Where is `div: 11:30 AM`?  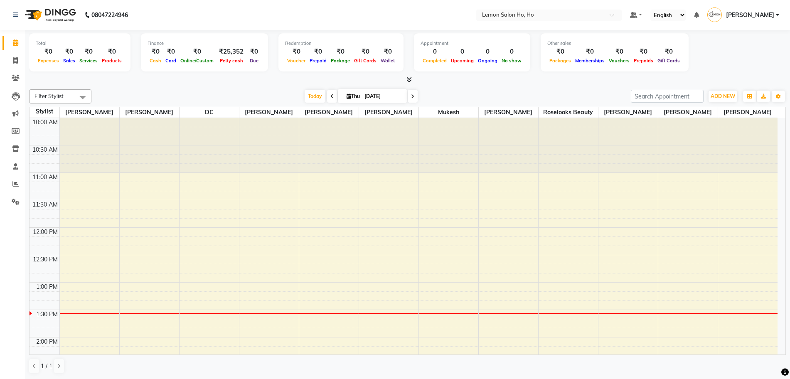 div: 11:30 AM is located at coordinates (45, 205).